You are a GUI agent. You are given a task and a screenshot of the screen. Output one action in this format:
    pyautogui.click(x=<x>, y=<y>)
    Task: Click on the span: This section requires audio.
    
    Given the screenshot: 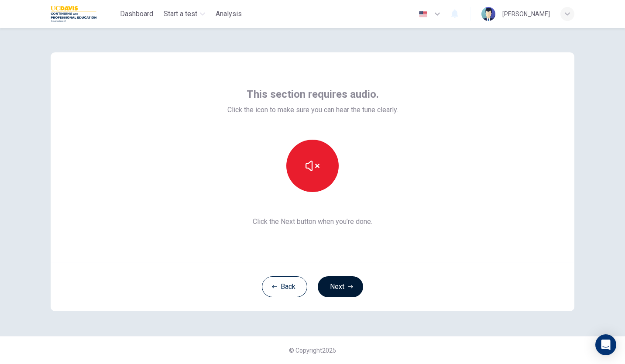 What is the action you would take?
    pyautogui.click(x=312, y=95)
    